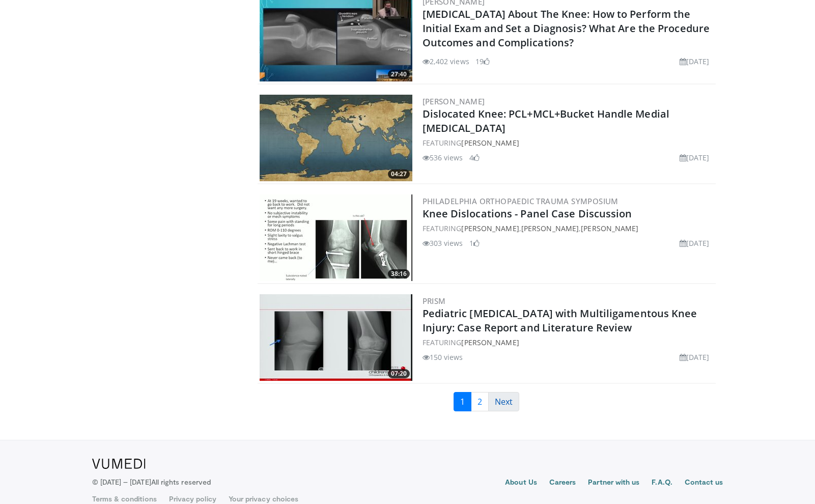 This screenshot has width=815, height=504. I want to click on li: 19, so click(483, 61).